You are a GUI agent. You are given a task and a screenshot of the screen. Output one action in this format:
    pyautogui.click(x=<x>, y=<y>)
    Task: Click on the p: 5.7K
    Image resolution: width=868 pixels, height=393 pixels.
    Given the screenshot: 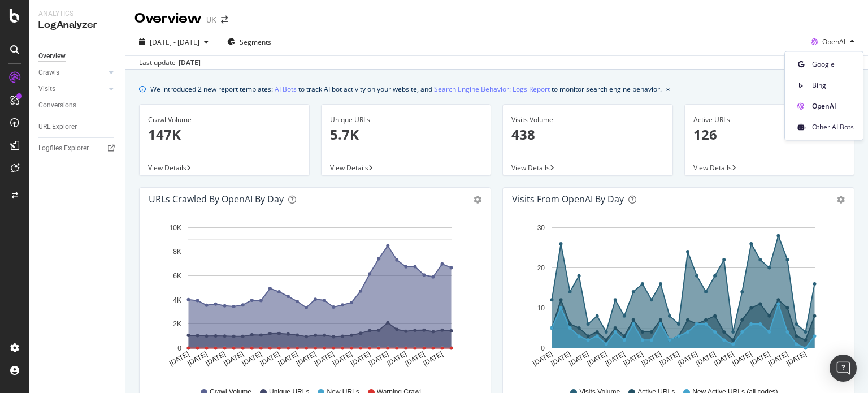 What is the action you would take?
    pyautogui.click(x=406, y=134)
    